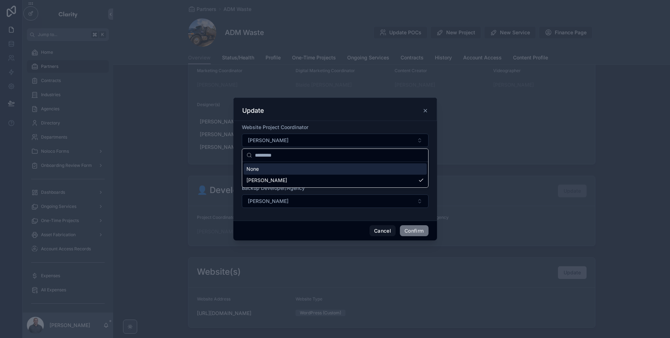 This screenshot has width=670, height=338. Describe the element at coordinates (275, 127) in the screenshot. I see `span: Website Project Coordinator` at that location.